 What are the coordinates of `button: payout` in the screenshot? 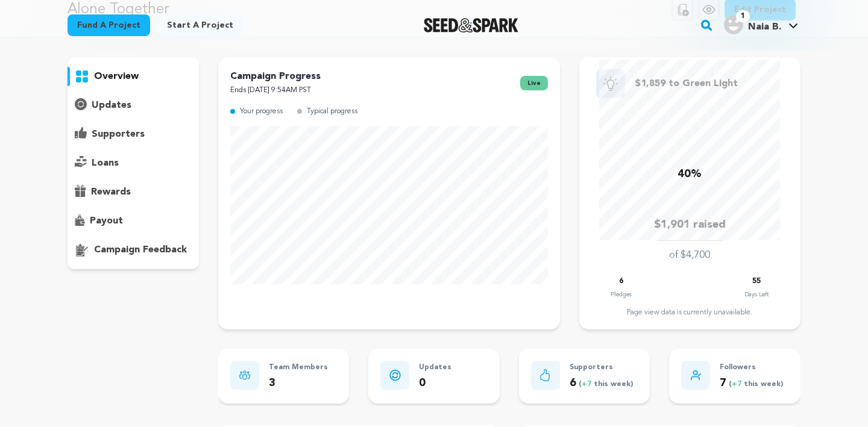 It's located at (133, 221).